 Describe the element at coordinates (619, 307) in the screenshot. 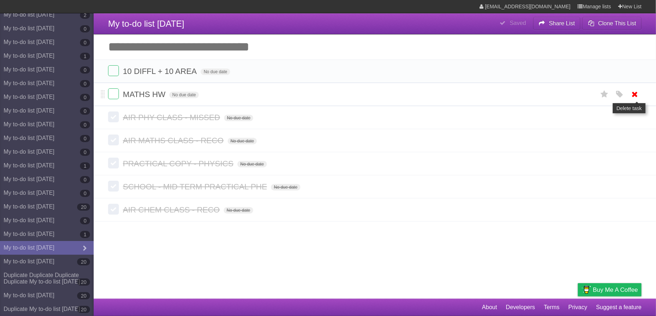

I see `a: Suggest a feature` at that location.